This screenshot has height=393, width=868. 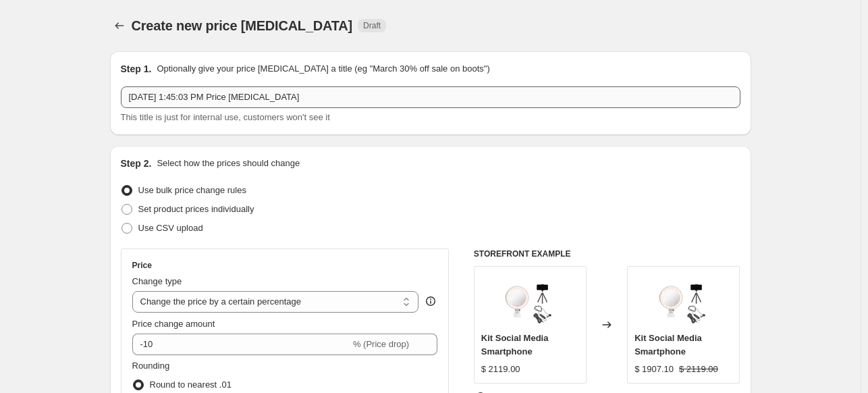 What do you see at coordinates (500, 370) in the screenshot?
I see `div: $ 2119.00` at bounding box center [500, 370].